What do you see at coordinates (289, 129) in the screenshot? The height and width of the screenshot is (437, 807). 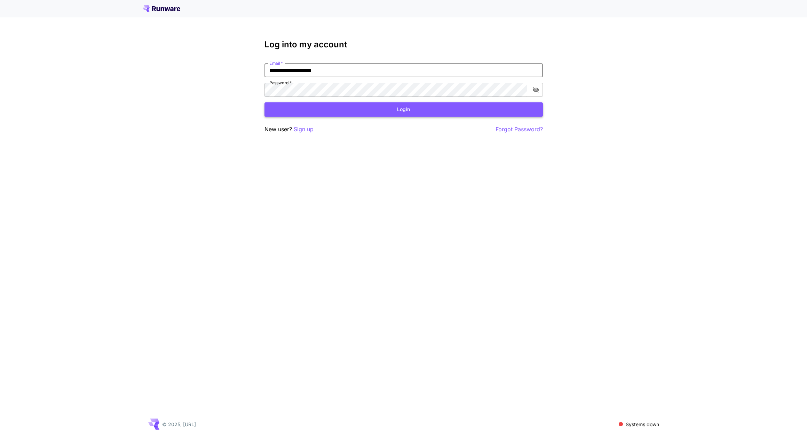 I see `p: New user?` at bounding box center [289, 129].